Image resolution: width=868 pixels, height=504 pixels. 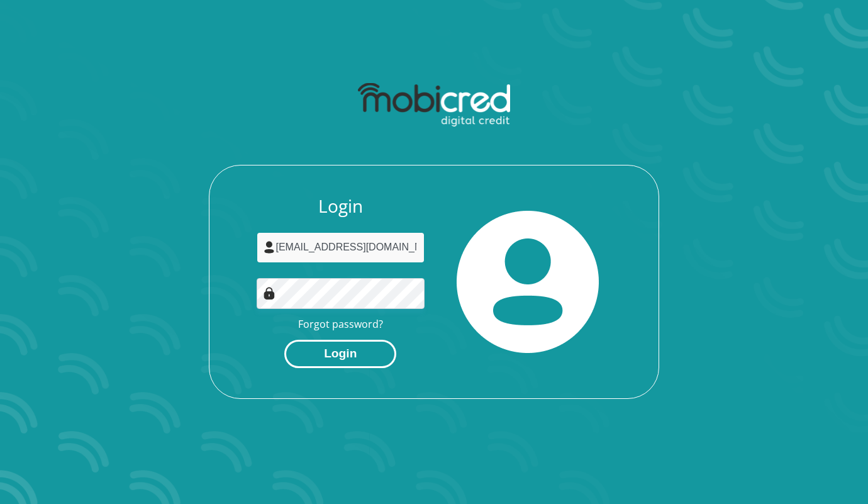 I want to click on h3: Login, so click(x=341, y=206).